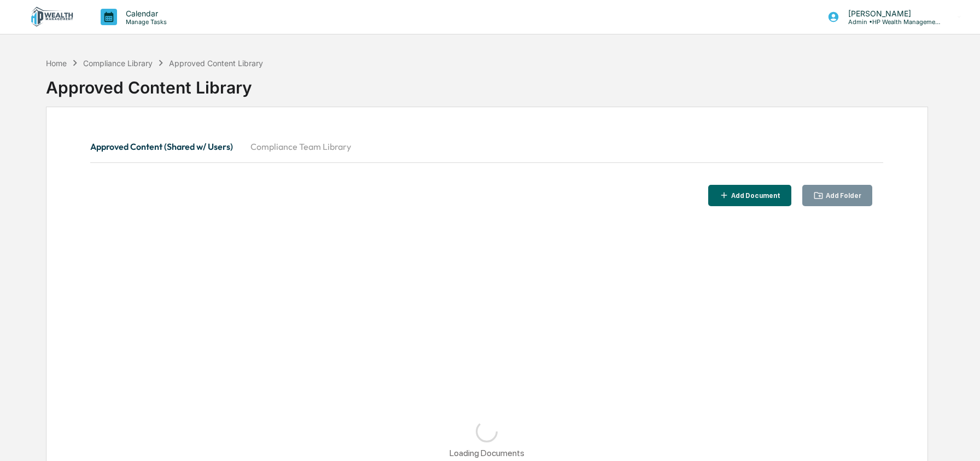  Describe the element at coordinates (487, 453) in the screenshot. I see `div: Loading Documents` at that location.